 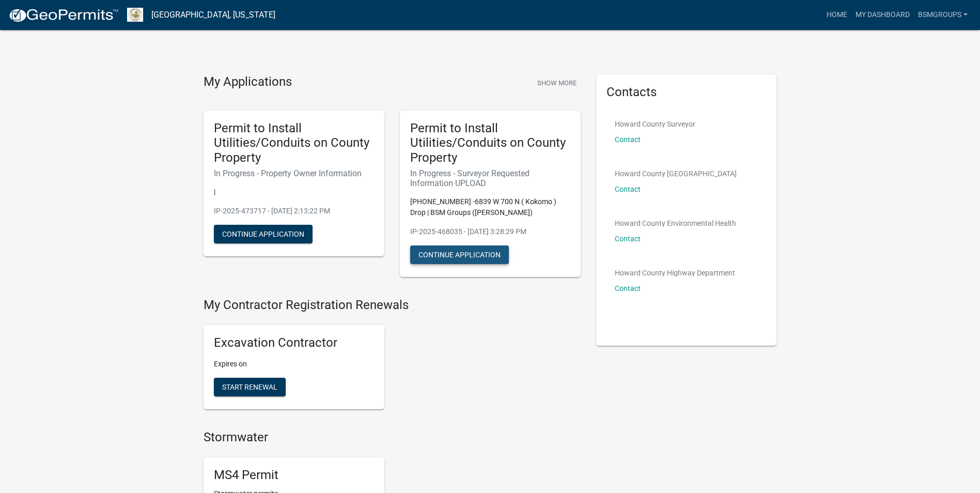 I want to click on p: Howard County Environmental Health, so click(x=675, y=223).